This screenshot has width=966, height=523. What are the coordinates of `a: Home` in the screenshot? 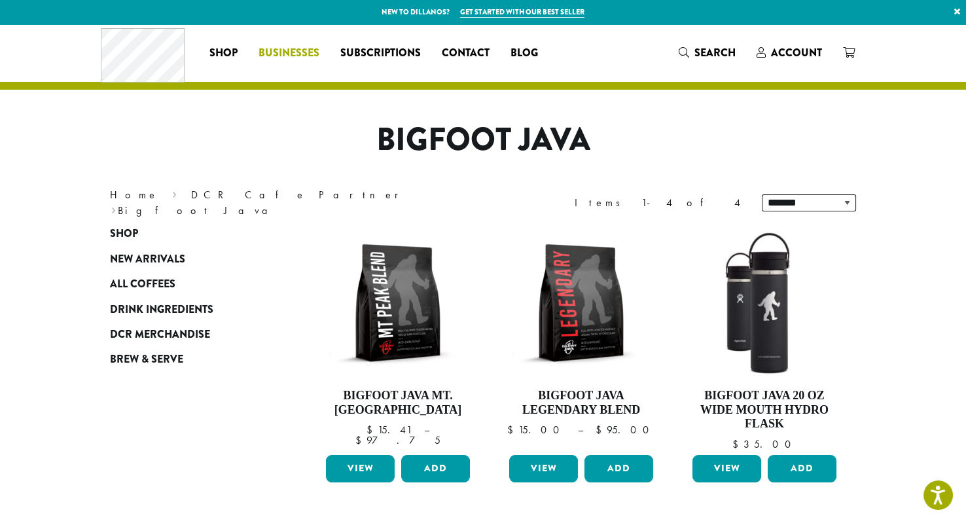 It's located at (134, 194).